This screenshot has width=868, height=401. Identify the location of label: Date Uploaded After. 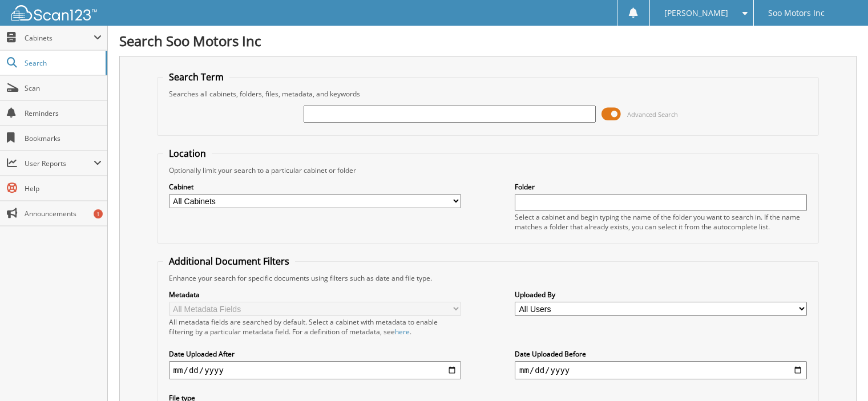
(315, 354).